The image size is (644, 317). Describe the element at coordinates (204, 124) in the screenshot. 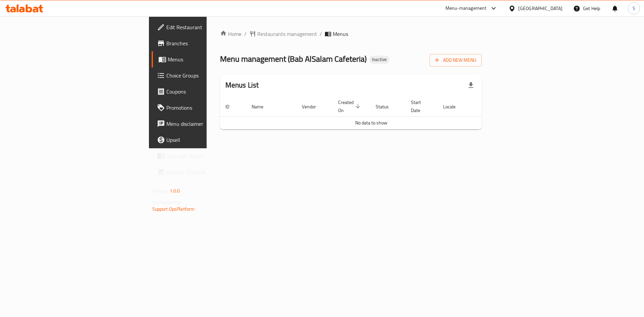

I see `a: Menu disclaimer` at that location.